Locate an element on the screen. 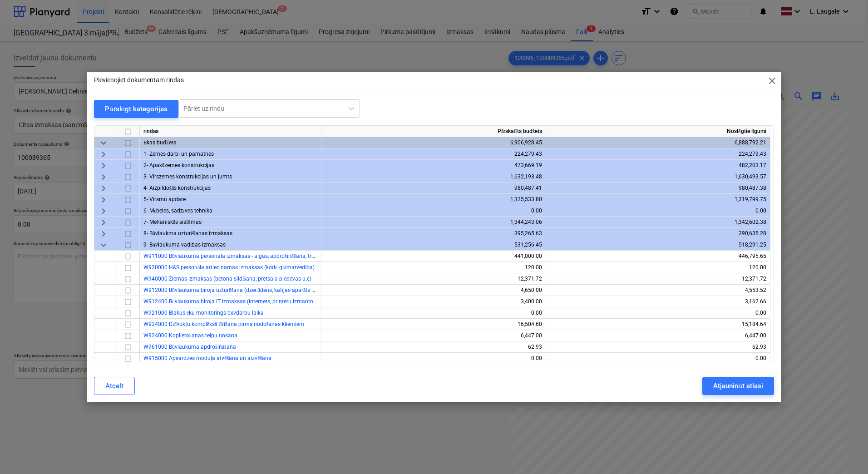  div: 3,162.66 is located at coordinates (658, 301).